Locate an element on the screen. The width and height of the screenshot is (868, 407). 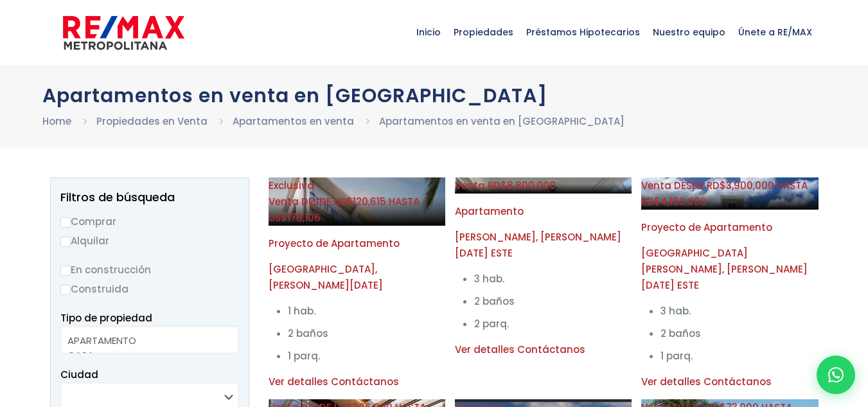
span: Únete a RE/MAX is located at coordinates (775, 32).